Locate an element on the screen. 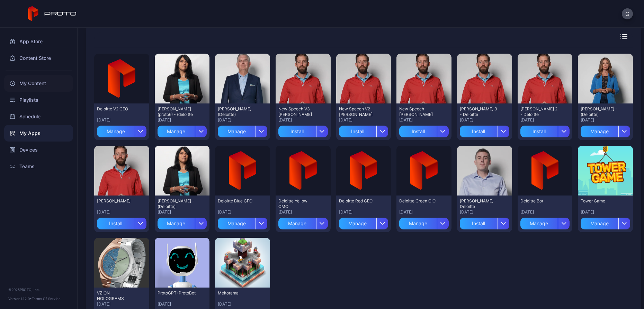 This screenshot has height=309, width=644. div: Teams is located at coordinates (38, 166).